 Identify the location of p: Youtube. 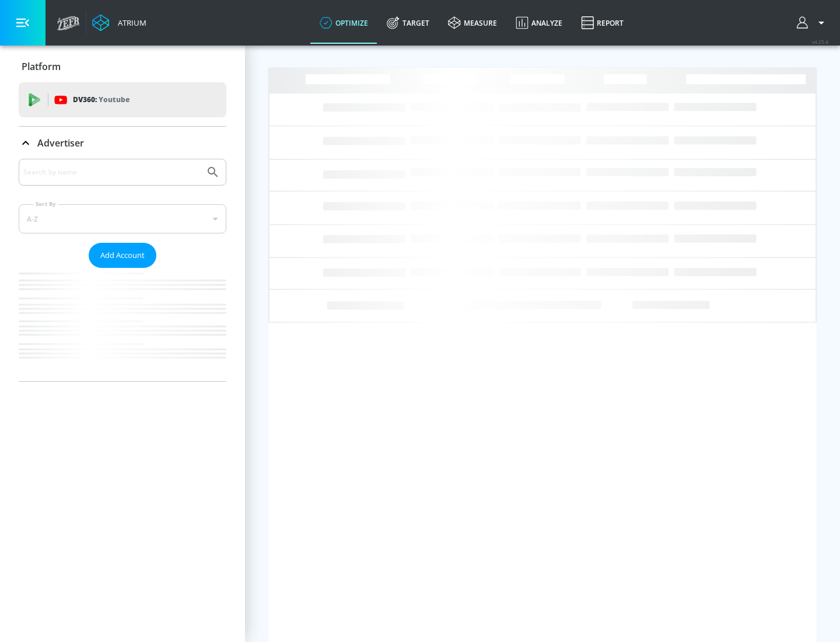
(113, 99).